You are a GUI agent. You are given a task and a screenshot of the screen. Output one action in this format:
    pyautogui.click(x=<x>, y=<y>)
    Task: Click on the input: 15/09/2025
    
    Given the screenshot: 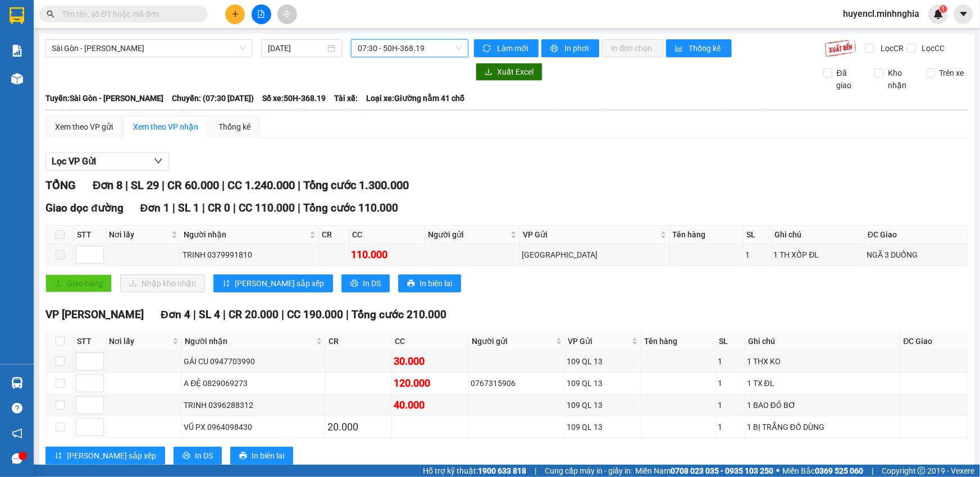 What is the action you would take?
    pyautogui.click(x=297, y=48)
    